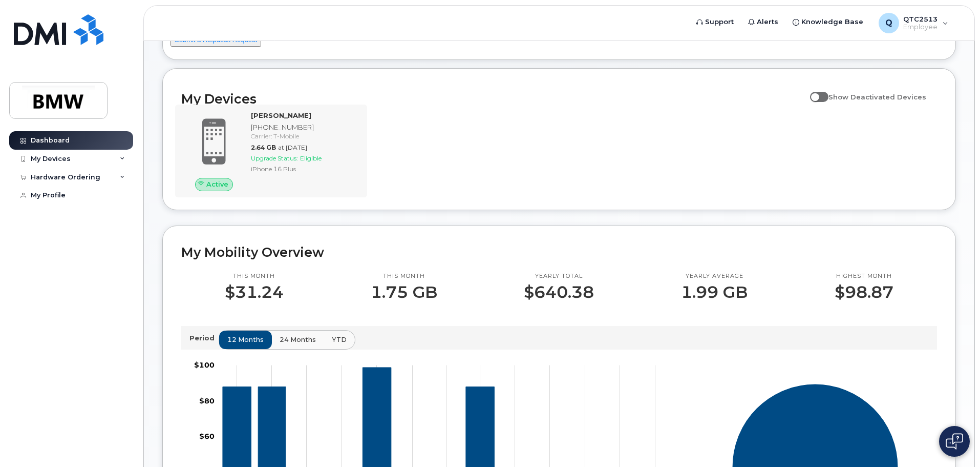 This screenshot has width=980, height=467. What do you see at coordinates (864, 276) in the screenshot?
I see `p: Highest month` at bounding box center [864, 276].